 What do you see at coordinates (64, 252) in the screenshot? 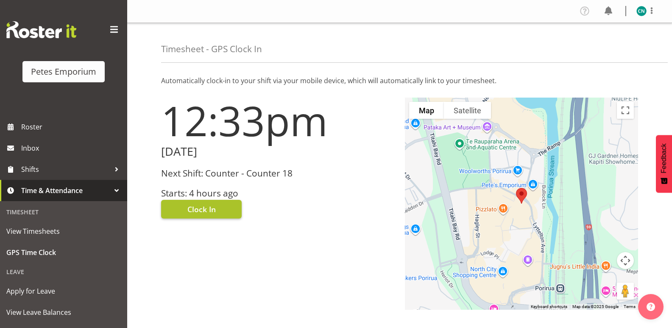
I see `a: GPS Time Clock` at bounding box center [64, 252].